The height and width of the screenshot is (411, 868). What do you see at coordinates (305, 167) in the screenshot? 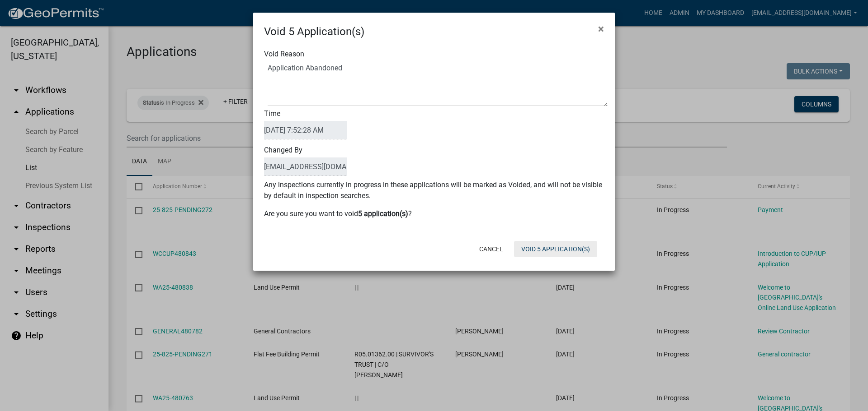
I see `input: BulkActionUser` at bounding box center [305, 167].